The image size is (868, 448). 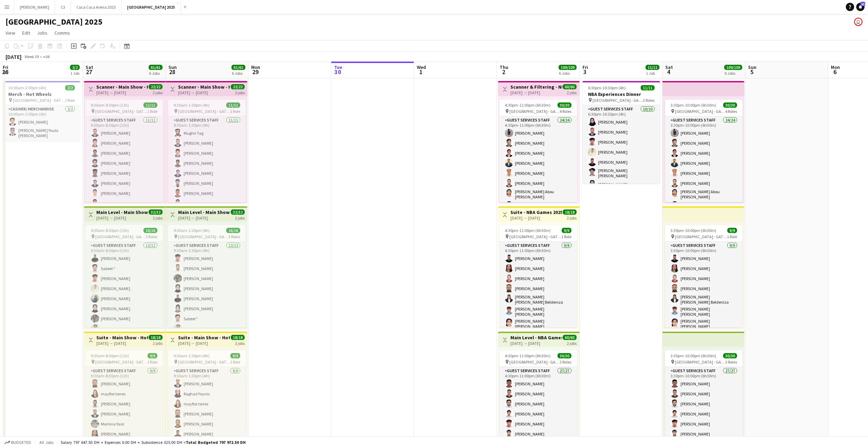 I want to click on span: 16/16, so click(x=233, y=231).